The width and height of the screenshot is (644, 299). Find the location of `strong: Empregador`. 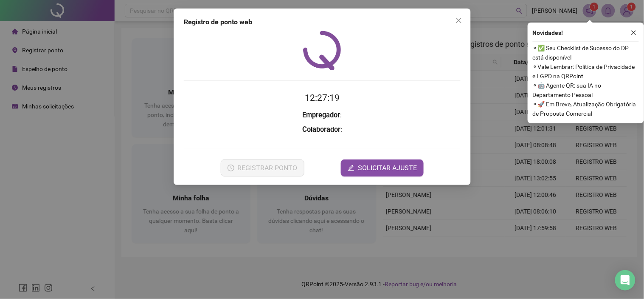

strong: Empregador is located at coordinates (321, 114).